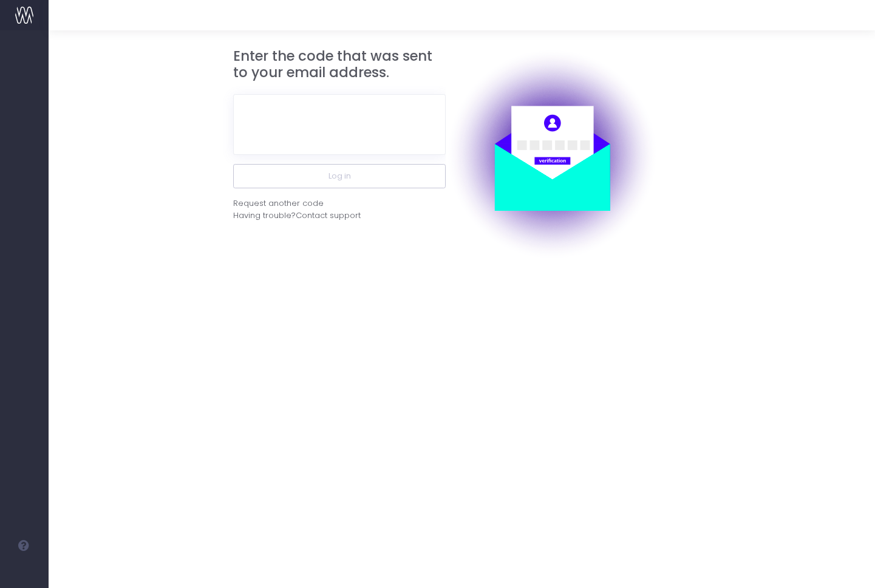 This screenshot has height=588, width=875. Describe the element at coordinates (340, 216) in the screenshot. I see `div: Having trouble?` at that location.